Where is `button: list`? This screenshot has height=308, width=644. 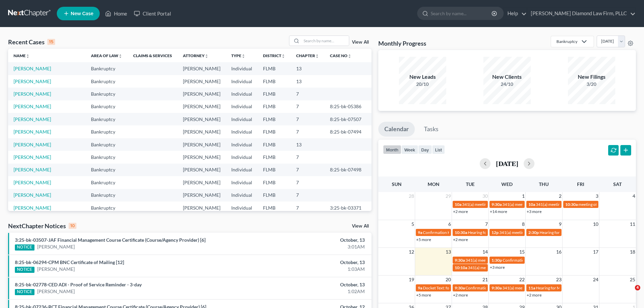
button: list is located at coordinates (439, 150).